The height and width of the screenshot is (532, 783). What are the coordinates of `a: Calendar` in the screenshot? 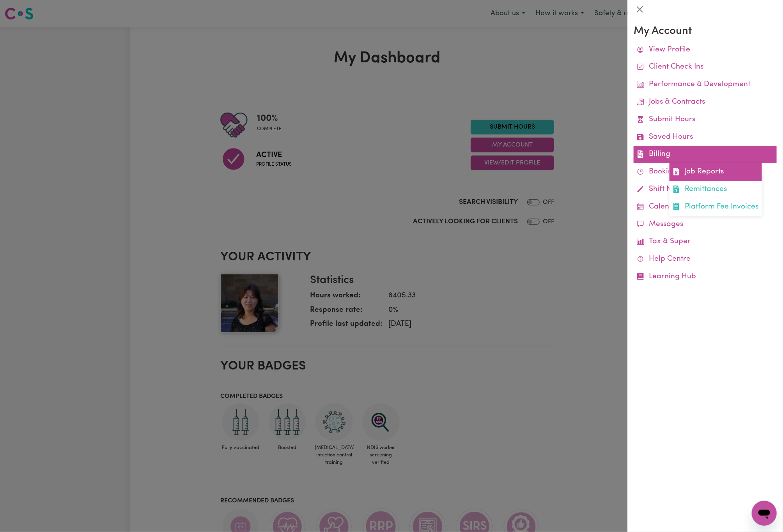 It's located at (705, 207).